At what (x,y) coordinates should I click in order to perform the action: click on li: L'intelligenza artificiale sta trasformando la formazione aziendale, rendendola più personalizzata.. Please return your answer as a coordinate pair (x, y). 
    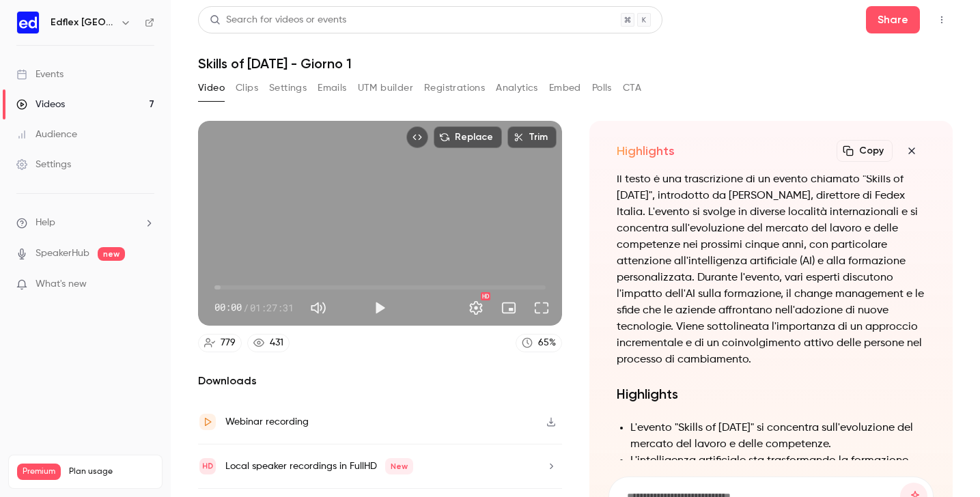
    Looking at the image, I should click on (777, 469).